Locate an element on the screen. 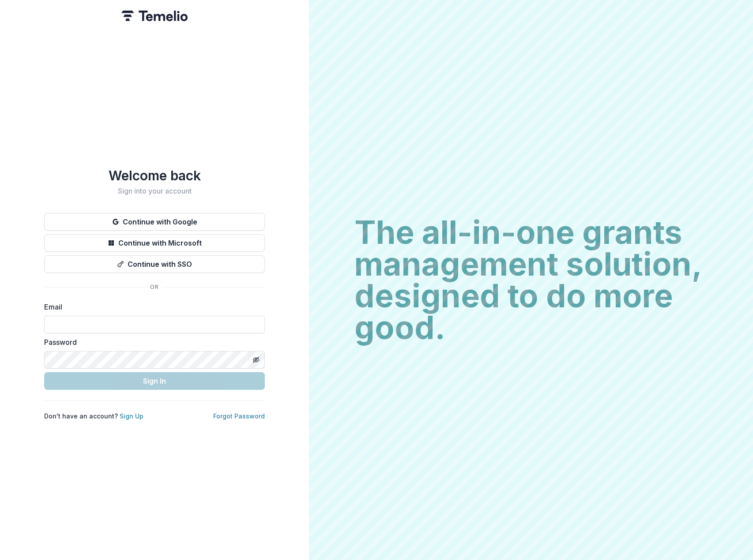 The height and width of the screenshot is (560, 753). a: Forgot Password is located at coordinates (238, 416).